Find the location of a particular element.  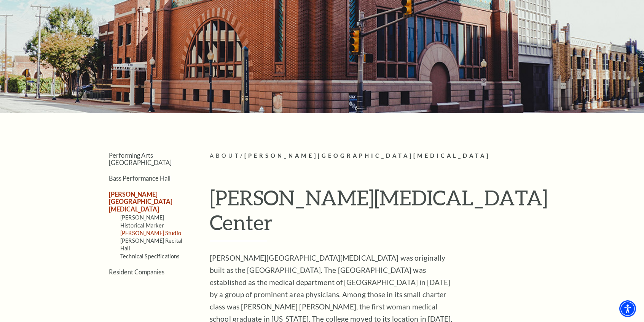

div: Accessibility Menu is located at coordinates (628, 309).